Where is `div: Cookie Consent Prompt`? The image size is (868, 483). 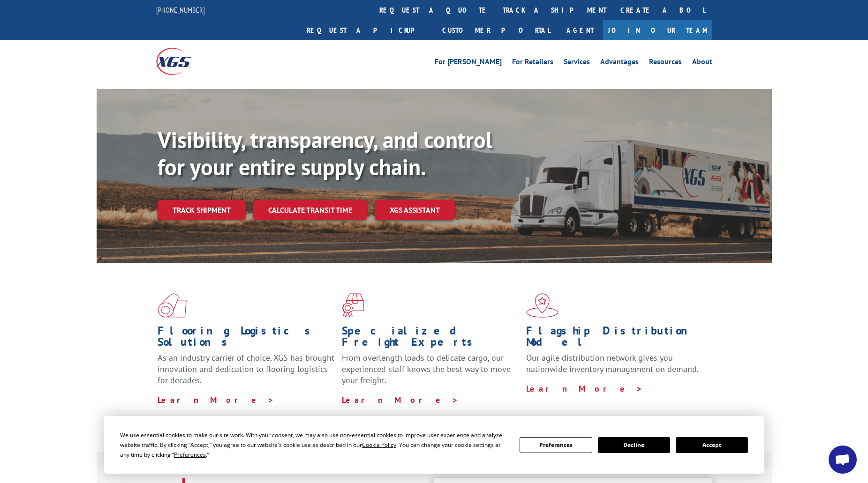
div: Cookie Consent Prompt is located at coordinates (434, 445).